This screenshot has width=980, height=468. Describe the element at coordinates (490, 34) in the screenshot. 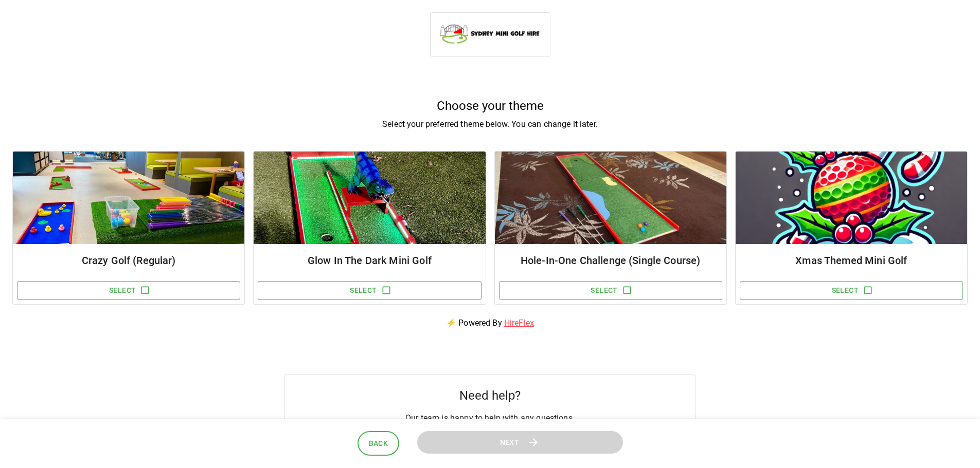

I see `img: Sydney Mini Golf Hire logo` at that location.